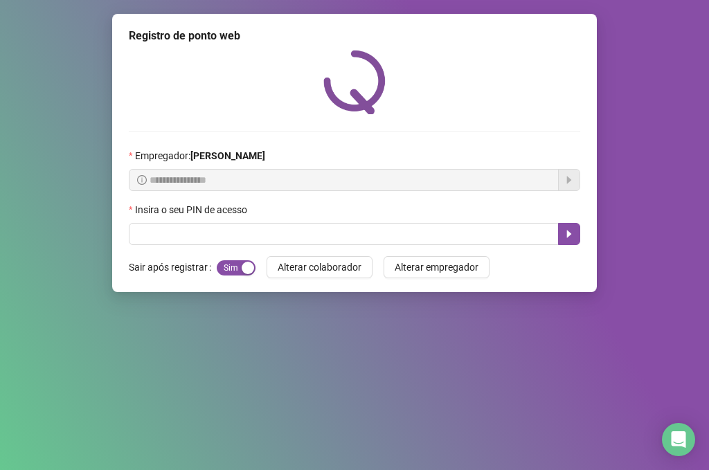 This screenshot has width=709, height=470. Describe the element at coordinates (569, 234) in the screenshot. I see `span: caret-right` at that location.